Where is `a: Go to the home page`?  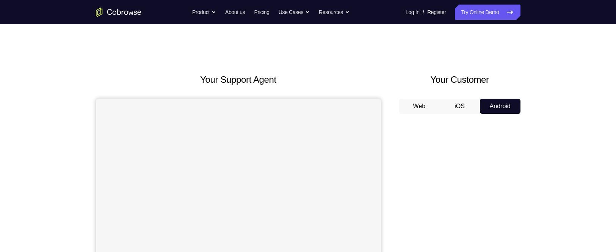
a: Go to the home page is located at coordinates (119, 12).